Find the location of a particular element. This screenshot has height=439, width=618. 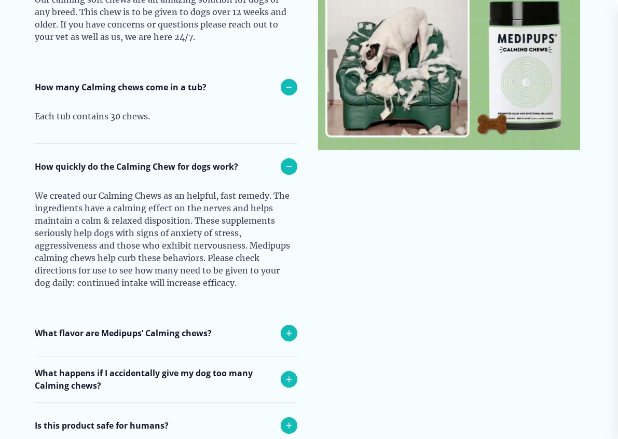

div: Beef Flavored: Our chews will leave your pup begging for MORE! is located at coordinates (166, 379).